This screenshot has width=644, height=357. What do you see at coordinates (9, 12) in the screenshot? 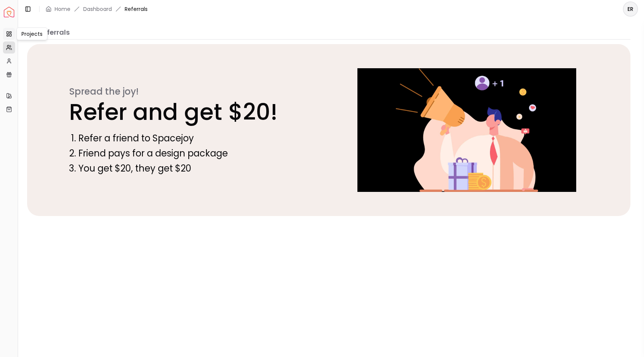
I see `img: Spacejoy Logo` at bounding box center [9, 12].